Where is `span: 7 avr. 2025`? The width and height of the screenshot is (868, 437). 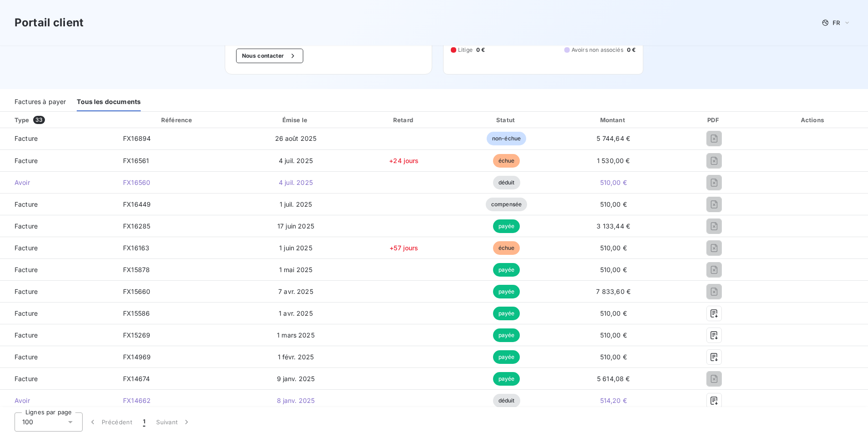
span: 7 avr. 2025 is located at coordinates (295, 291).